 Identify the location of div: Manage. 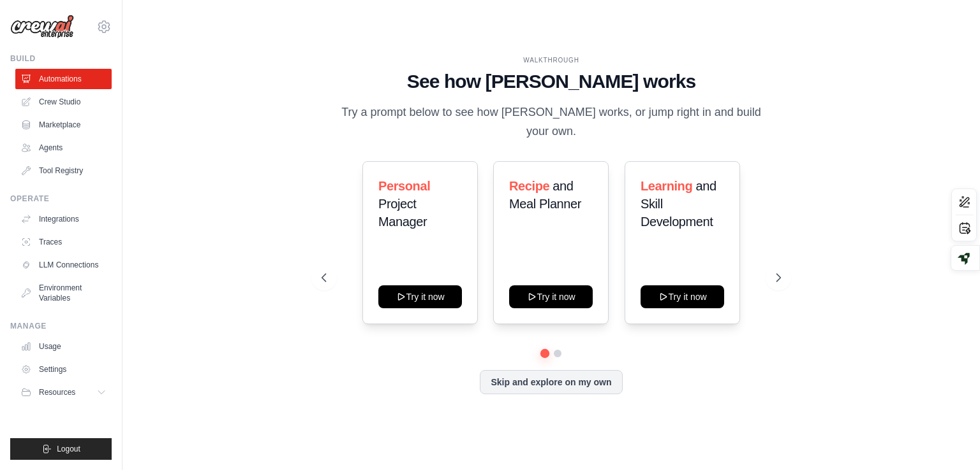
(60, 327).